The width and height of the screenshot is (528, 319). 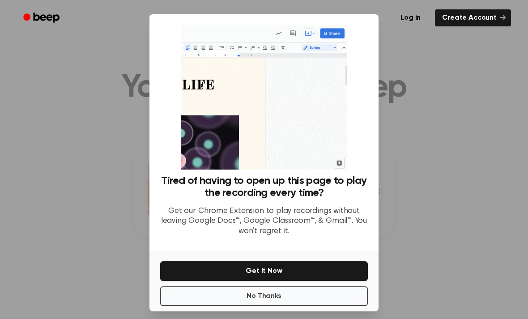 I want to click on button: No Thanks, so click(x=264, y=296).